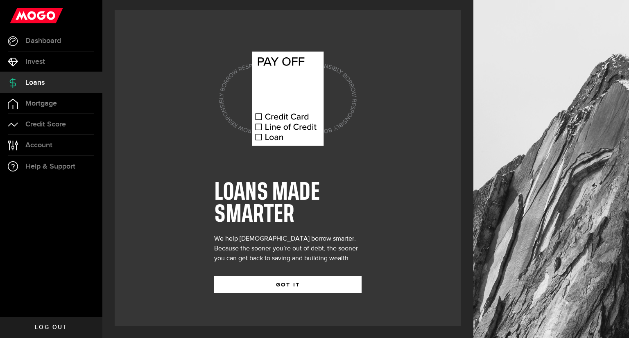  What do you see at coordinates (35, 83) in the screenshot?
I see `span: Loans` at bounding box center [35, 83].